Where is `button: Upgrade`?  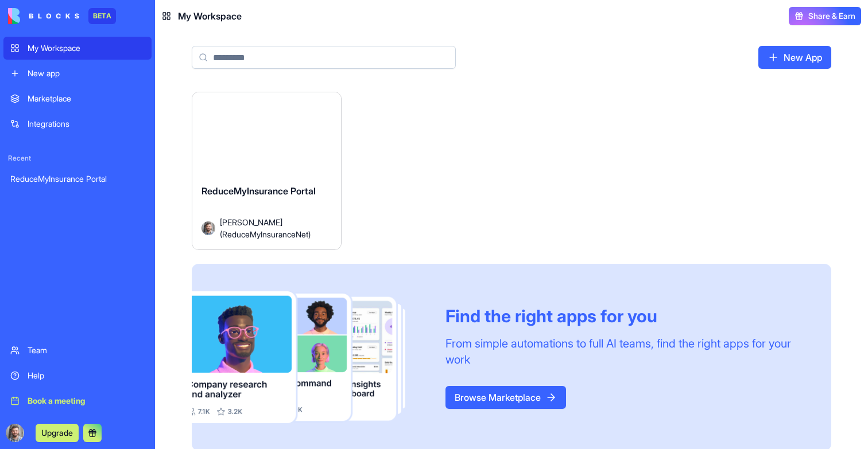 button: Upgrade is located at coordinates (57, 434).